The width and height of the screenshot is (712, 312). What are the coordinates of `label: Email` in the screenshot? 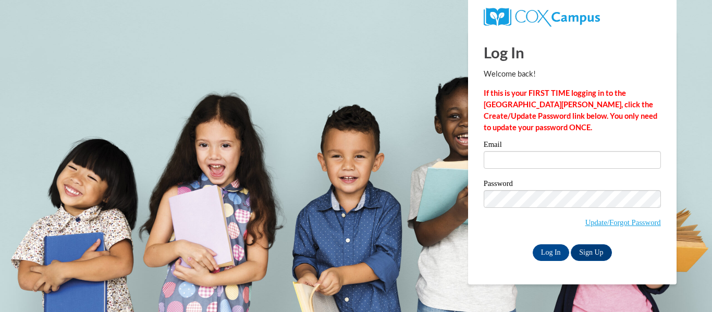 It's located at (572, 146).